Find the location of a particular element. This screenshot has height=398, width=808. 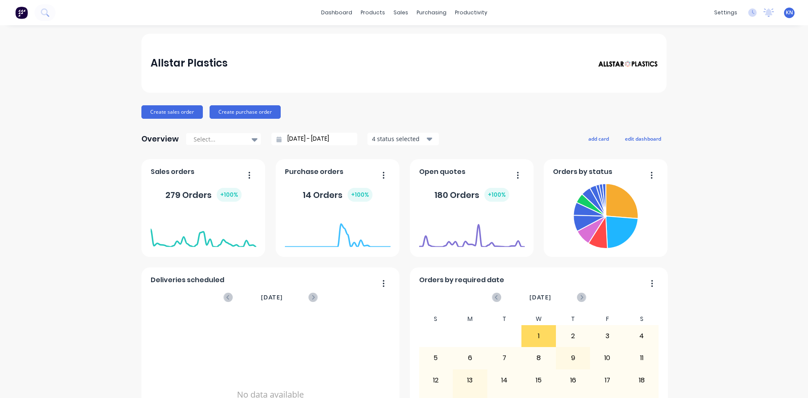

div: 17 is located at coordinates (608, 380).